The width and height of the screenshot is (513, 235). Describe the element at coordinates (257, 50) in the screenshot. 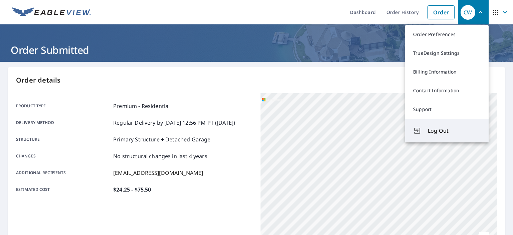

I see `h1: Order Submitted` at that location.